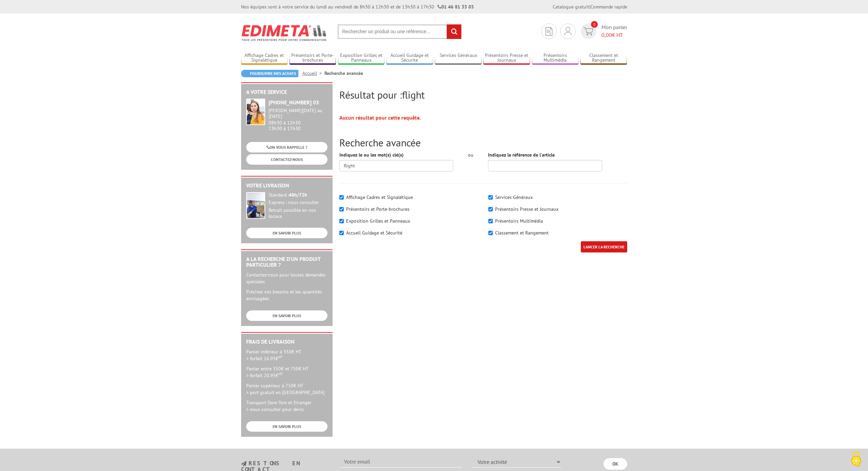 The width and height of the screenshot is (868, 471). What do you see at coordinates (287, 355) in the screenshot?
I see `p: Panier inférieur à 350€ HT` at bounding box center [287, 355].